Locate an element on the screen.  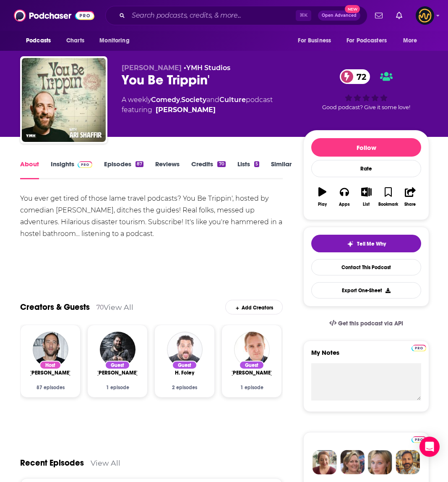
div: Apps is located at coordinates (345, 204).